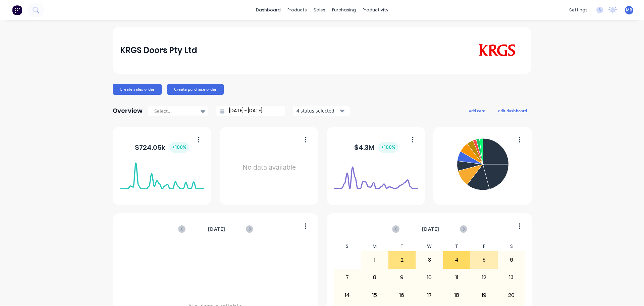 The height and width of the screenshot is (306, 644). I want to click on div: $ 724.05k, so click(162, 147).